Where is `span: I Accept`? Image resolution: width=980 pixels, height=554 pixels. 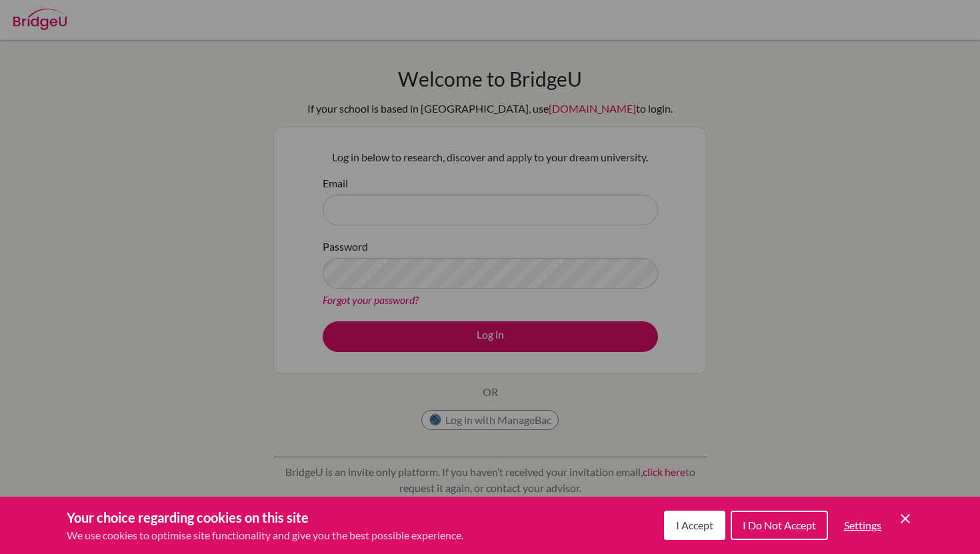
span: I Accept is located at coordinates (695, 524).